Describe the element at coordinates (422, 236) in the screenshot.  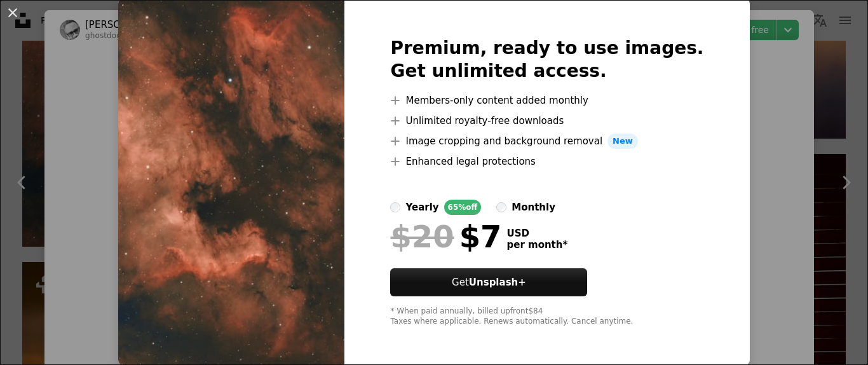
I see `span: $20` at that location.